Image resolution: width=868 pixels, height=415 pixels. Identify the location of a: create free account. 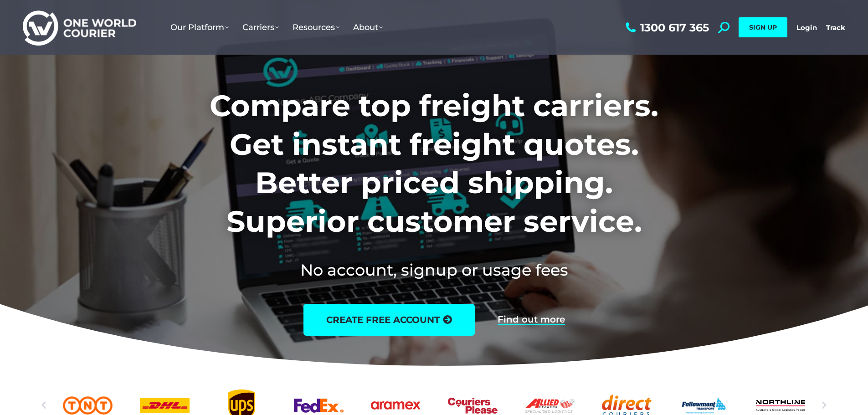
(389, 319).